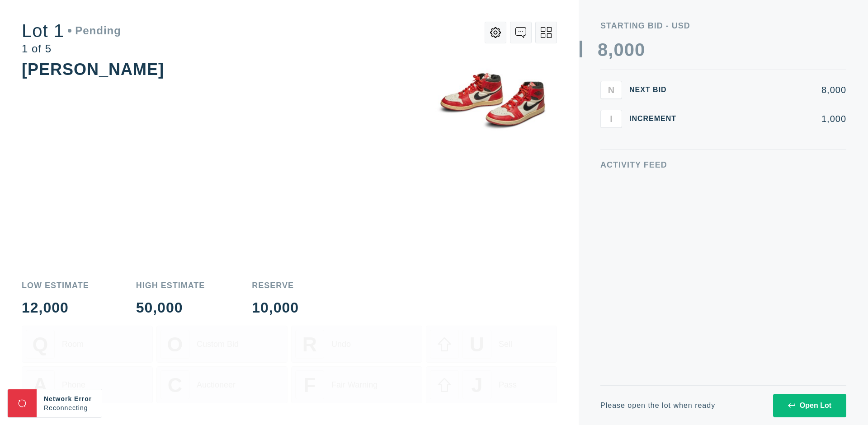  I want to click on div: Please open the lot when ready, so click(658, 406).